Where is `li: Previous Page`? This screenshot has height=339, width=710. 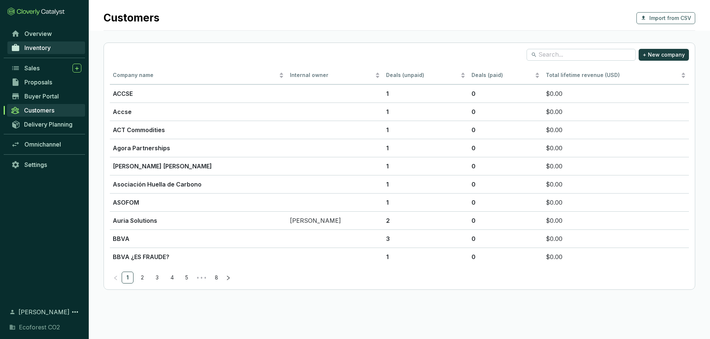
li: Previous Page is located at coordinates (116, 277).